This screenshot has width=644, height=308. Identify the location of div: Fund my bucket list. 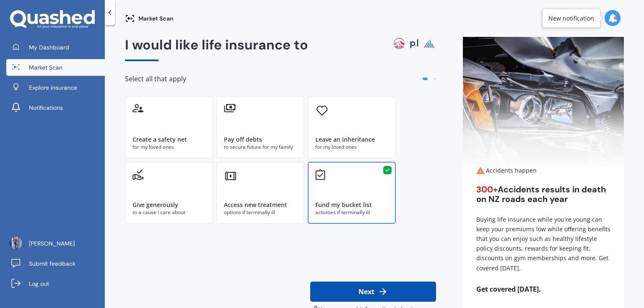
(343, 205).